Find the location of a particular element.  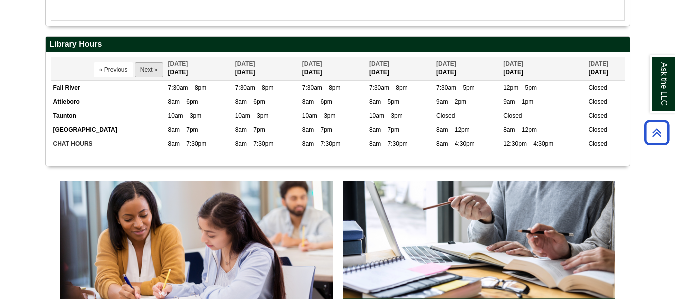

td: Attleboro is located at coordinates (108, 102).